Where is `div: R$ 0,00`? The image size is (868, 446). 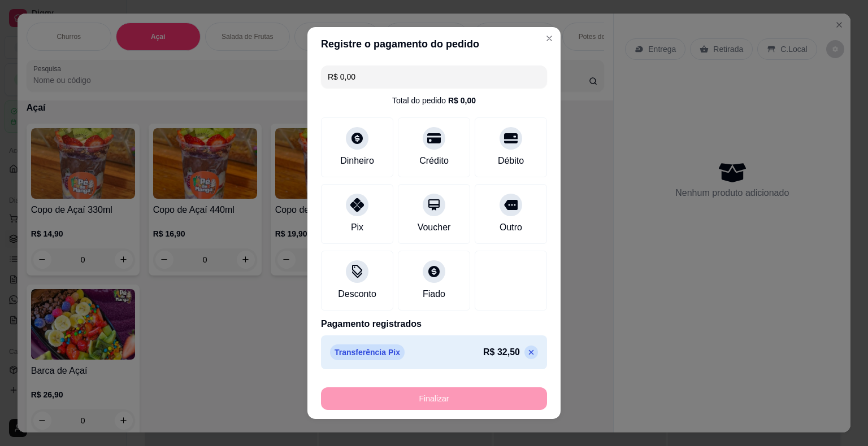 div: R$ 0,00 is located at coordinates (462, 101).